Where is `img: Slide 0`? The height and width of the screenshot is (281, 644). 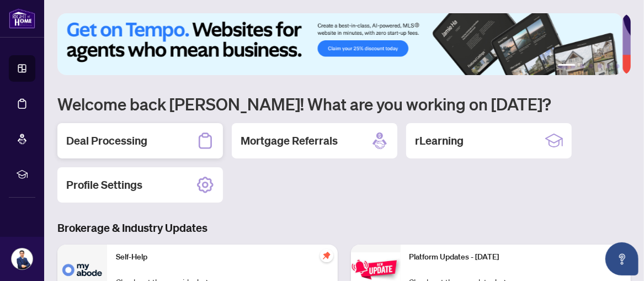
img: Slide 0 is located at coordinates (340, 44).